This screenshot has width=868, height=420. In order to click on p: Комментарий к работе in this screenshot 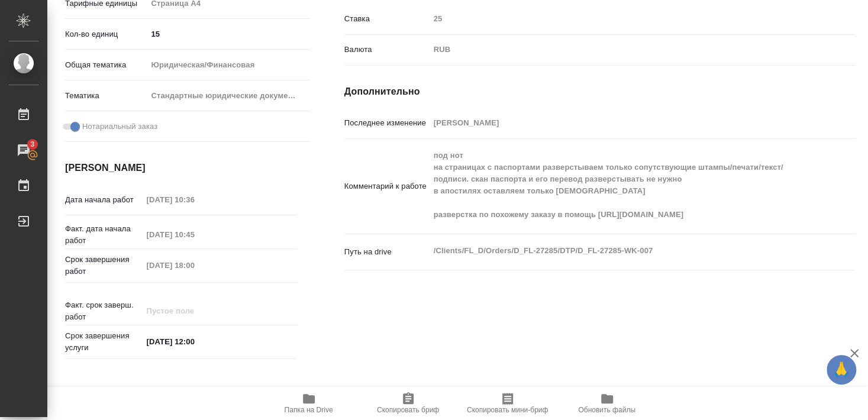, I will do `click(387, 187)`.